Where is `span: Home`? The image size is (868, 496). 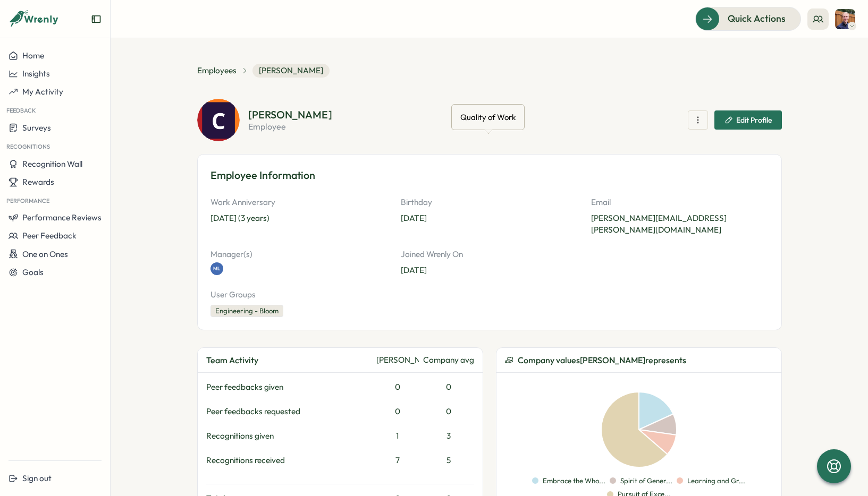
span: Home is located at coordinates (33, 55).